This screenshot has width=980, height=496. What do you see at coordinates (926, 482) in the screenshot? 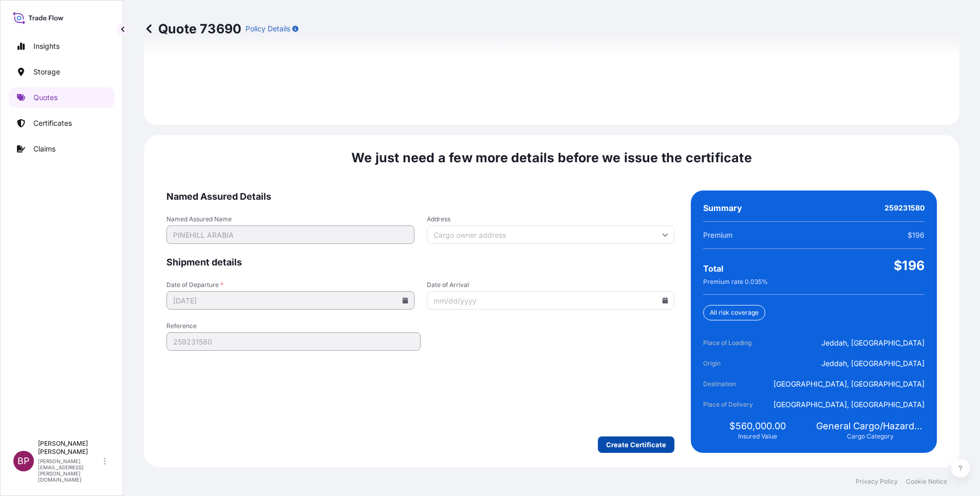
I see `p: Cookie Notice` at bounding box center [926, 482].